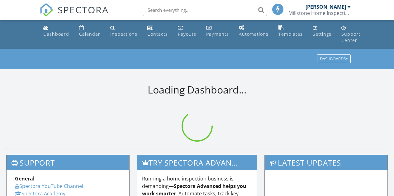 Image resolution: width=394 pixels, height=196 pixels. Describe the element at coordinates (319, 13) in the screenshot. I see `div: Millstone Home Inspections` at that location.